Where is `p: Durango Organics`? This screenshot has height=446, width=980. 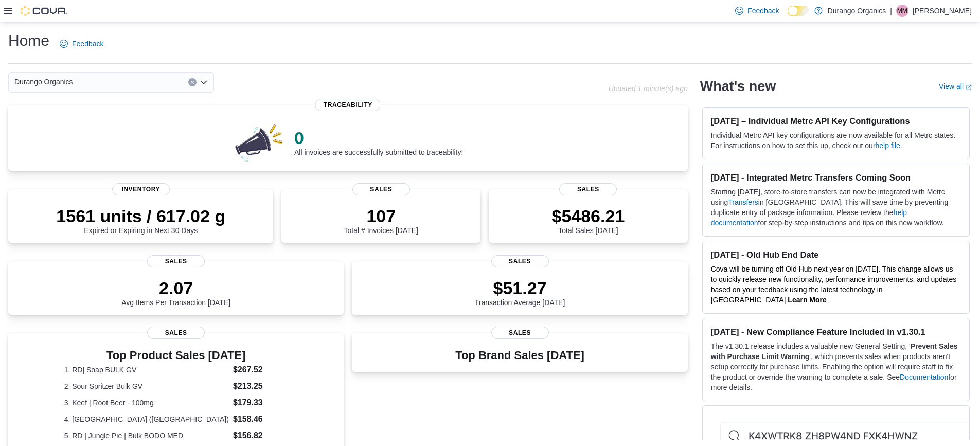
p: Durango Organics is located at coordinates (857, 11).